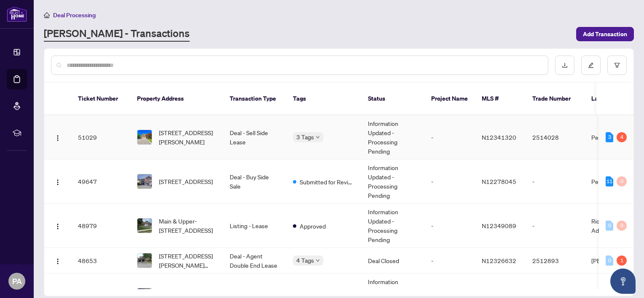  Describe the element at coordinates (450, 99) in the screenshot. I see `th: Project Name` at that location.